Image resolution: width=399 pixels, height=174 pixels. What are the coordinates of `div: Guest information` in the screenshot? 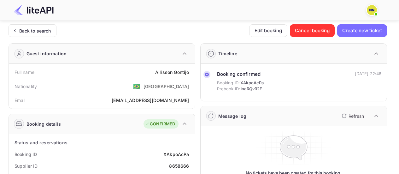 It's located at (47, 53).